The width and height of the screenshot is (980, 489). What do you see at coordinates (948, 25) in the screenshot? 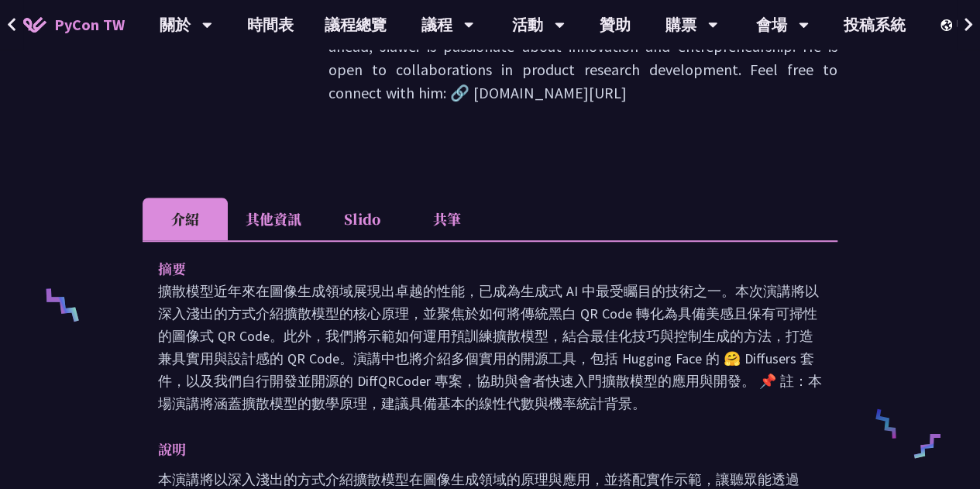
I see `img: Locale Icon` at bounding box center [948, 25].